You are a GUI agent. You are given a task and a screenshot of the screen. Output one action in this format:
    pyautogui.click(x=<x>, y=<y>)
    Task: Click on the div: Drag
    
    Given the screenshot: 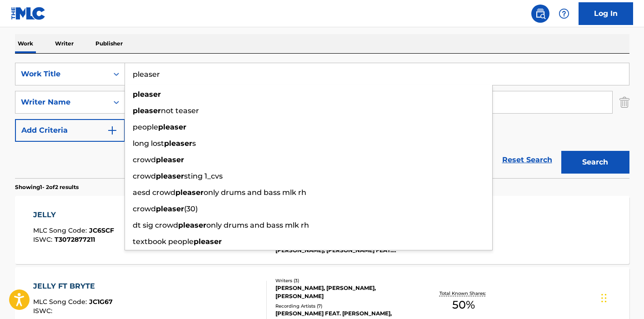 What is the action you would take?
    pyautogui.click(x=604, y=298)
    